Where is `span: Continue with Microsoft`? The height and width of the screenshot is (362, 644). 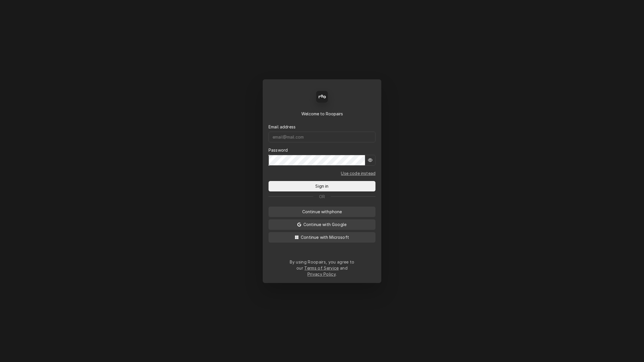
span: Continue with Microsoft is located at coordinates (325, 237).